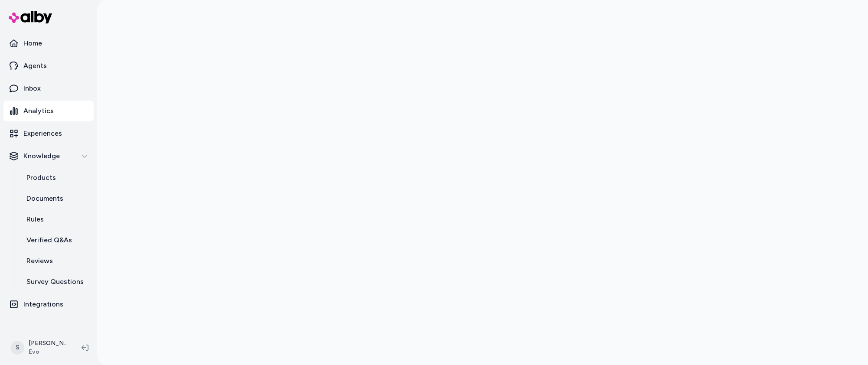 The width and height of the screenshot is (868, 365). Describe the element at coordinates (56, 178) in the screenshot. I see `a: Products` at that location.